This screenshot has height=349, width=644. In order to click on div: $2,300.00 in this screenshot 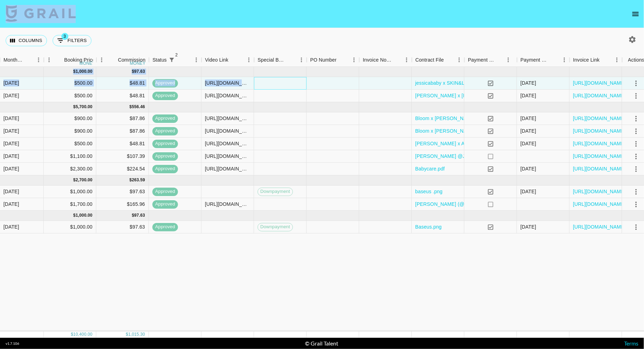, I will do `click(70, 169)`.